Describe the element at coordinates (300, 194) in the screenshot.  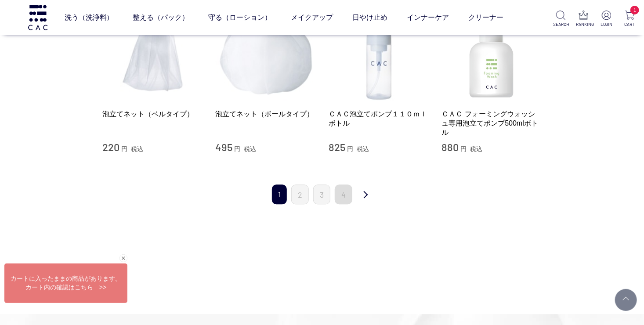
I see `a: 2` at that location.